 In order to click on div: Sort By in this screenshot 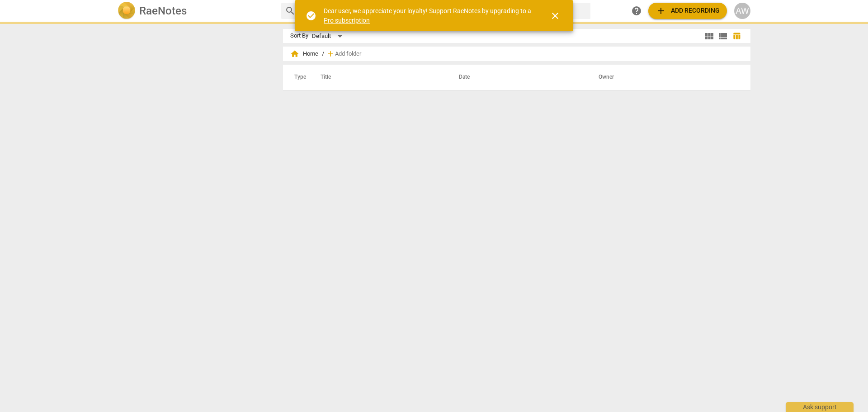, I will do `click(299, 35)`.